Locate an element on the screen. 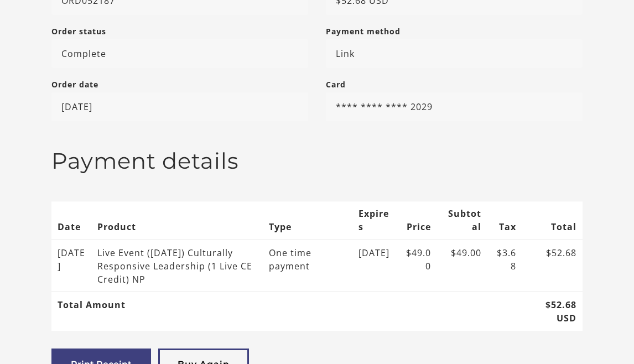  h3: Payment details is located at coordinates (317, 161).